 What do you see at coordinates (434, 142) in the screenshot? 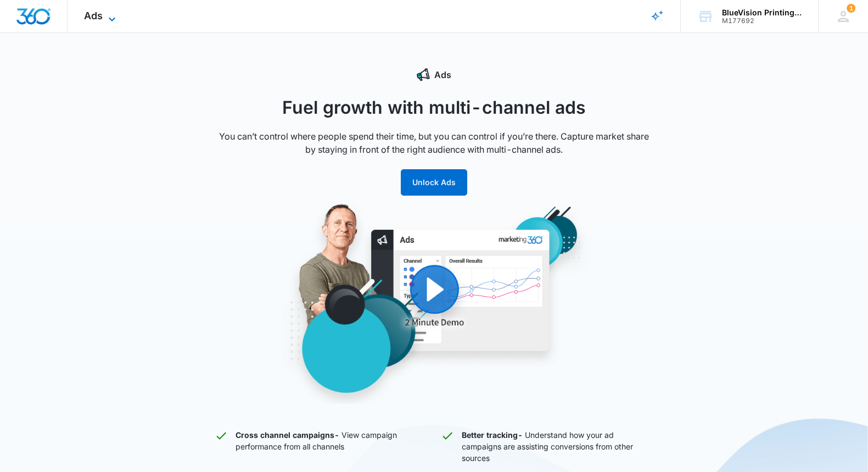
I see `p: You can’t control where people spend their time, but you can control if you’re there. Capture mar...` at bounding box center [434, 142].